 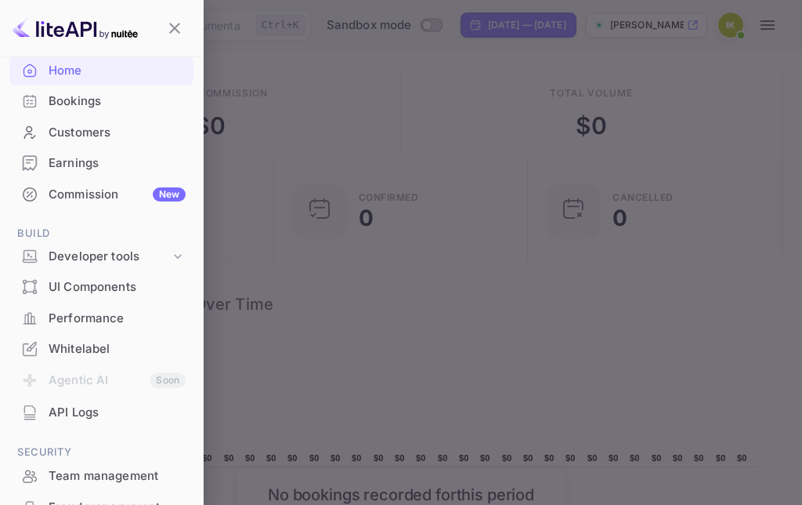 What do you see at coordinates (101, 286) in the screenshot?
I see `a: UI Components` at bounding box center [101, 286].